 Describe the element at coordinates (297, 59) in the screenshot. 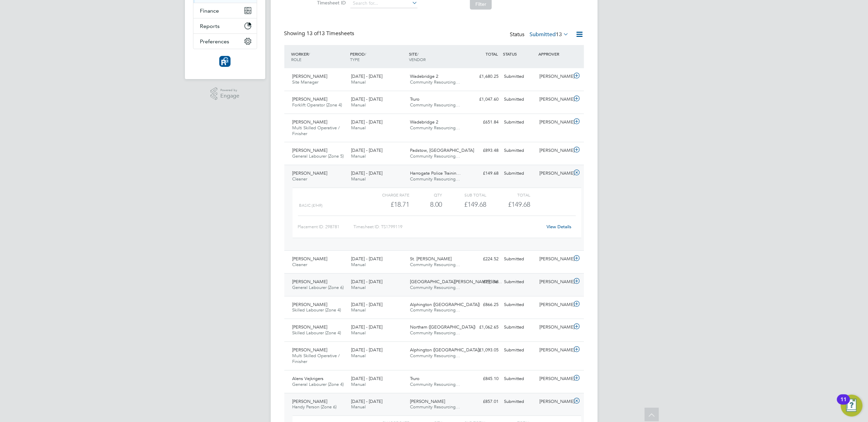

I see `span: ROLE` at that location.